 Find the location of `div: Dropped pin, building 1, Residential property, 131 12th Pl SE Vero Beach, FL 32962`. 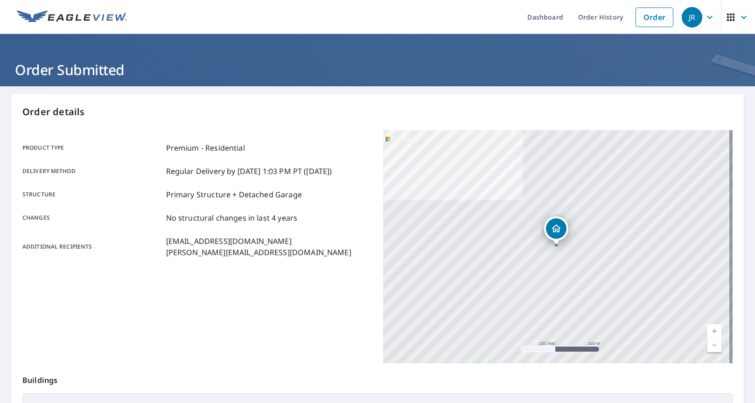

div: Dropped pin, building 1, Residential property, 131 12th Pl SE Vero Beach, FL 32962 is located at coordinates (556, 231).